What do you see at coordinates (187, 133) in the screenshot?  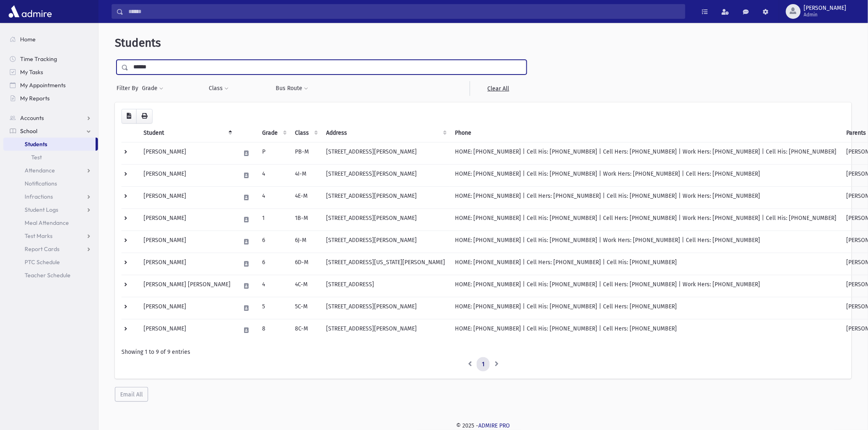 I see `th: Student: activate to sort column descending` at bounding box center [187, 133].